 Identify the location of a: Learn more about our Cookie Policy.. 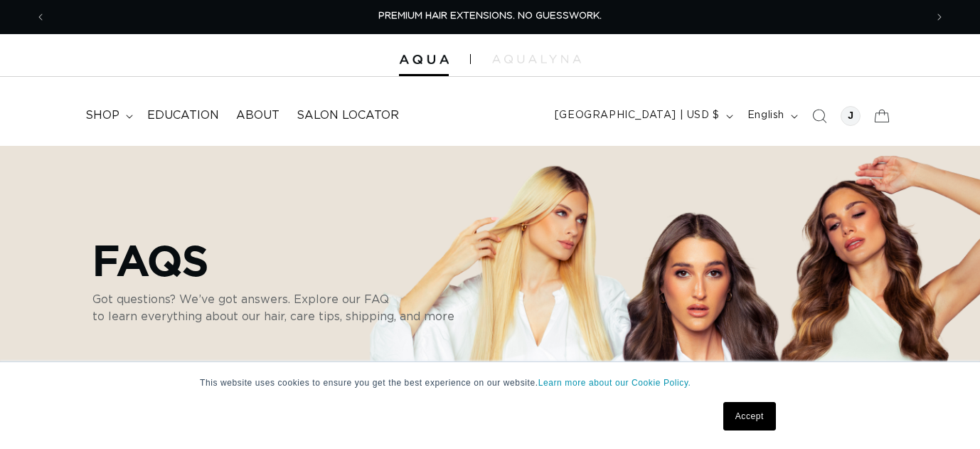
(615, 383).